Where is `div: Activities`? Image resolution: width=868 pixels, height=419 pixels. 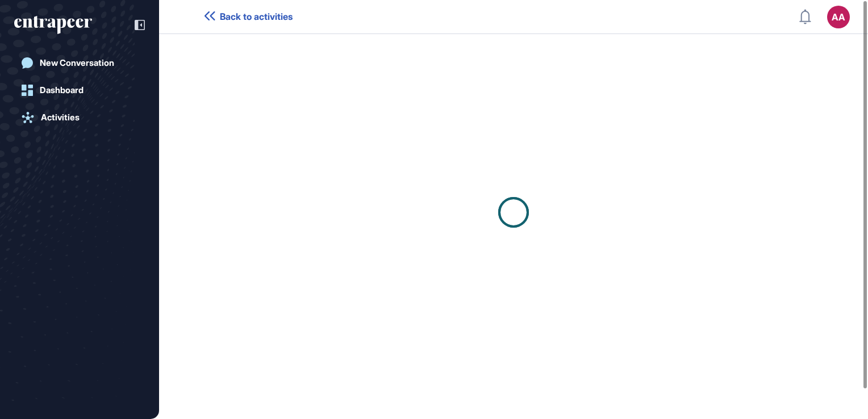
div: Activities is located at coordinates (61, 117).